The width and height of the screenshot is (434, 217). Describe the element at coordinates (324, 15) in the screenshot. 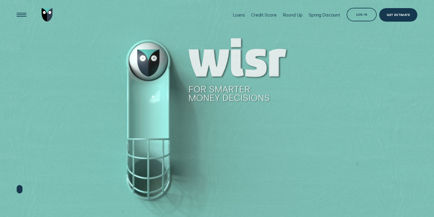

I see `div: Spring Discount` at that location.